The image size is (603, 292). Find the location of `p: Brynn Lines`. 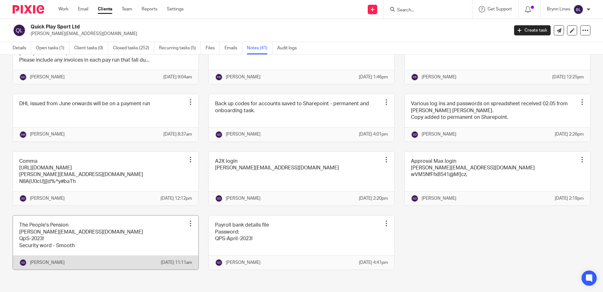

p: Brynn Lines is located at coordinates (559, 9).